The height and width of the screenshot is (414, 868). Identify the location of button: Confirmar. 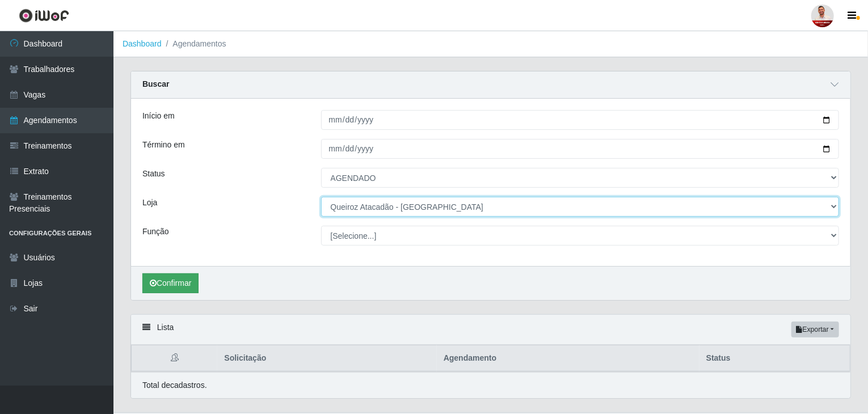
(170, 283).